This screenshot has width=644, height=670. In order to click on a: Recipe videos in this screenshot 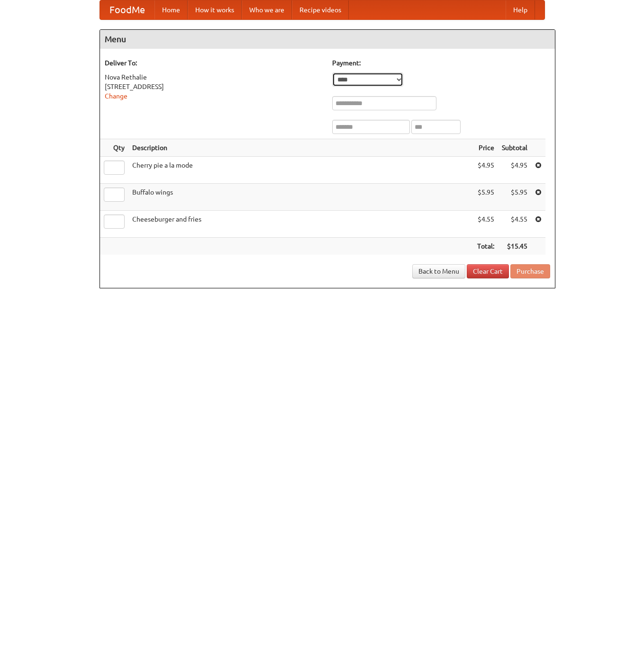, I will do `click(321, 10)`.